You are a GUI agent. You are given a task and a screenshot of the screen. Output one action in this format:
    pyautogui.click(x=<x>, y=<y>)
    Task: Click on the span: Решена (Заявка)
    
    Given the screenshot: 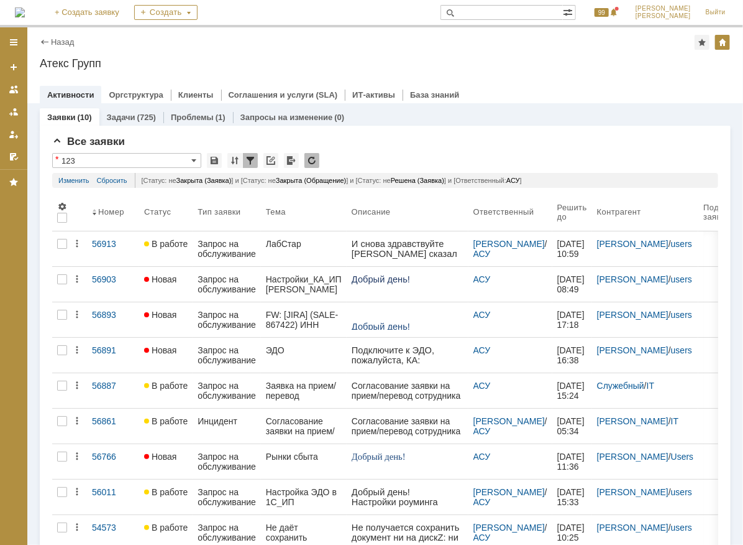 What is the action you would take?
    pyautogui.click(x=418, y=180)
    